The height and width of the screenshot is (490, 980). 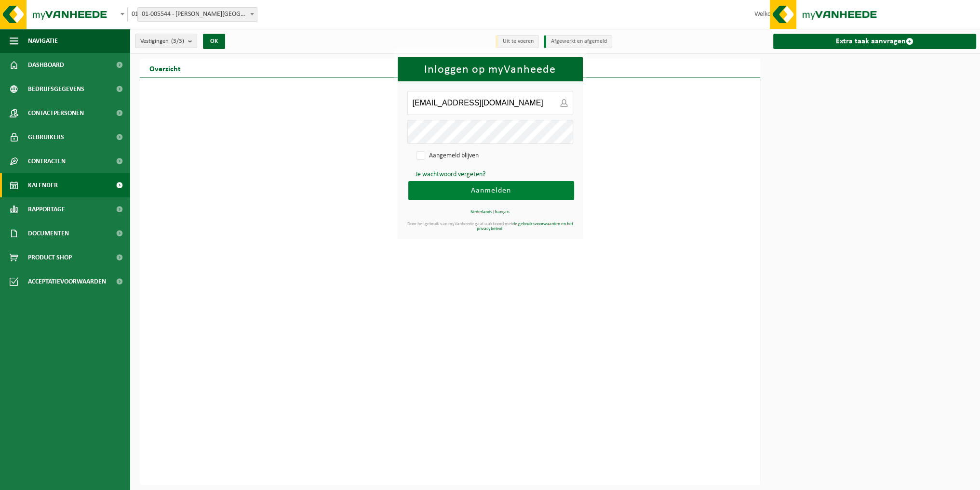 What do you see at coordinates (490, 69) in the screenshot?
I see `h1: Inloggen op myVanheede` at bounding box center [490, 69].